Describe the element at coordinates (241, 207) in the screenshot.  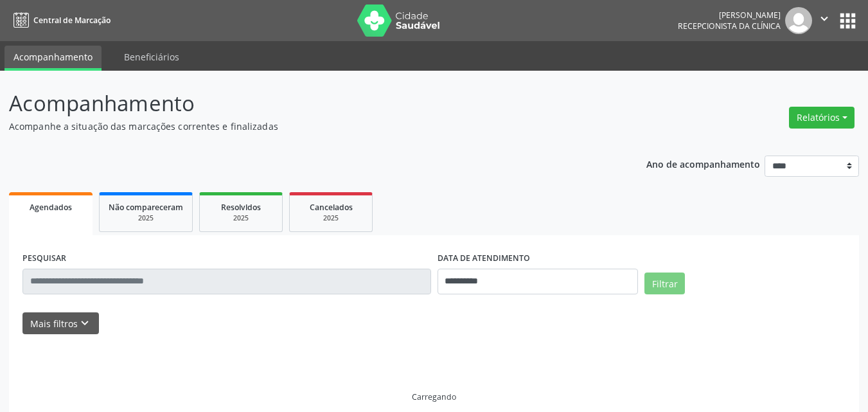
I see `span: Resolvidos` at that location.